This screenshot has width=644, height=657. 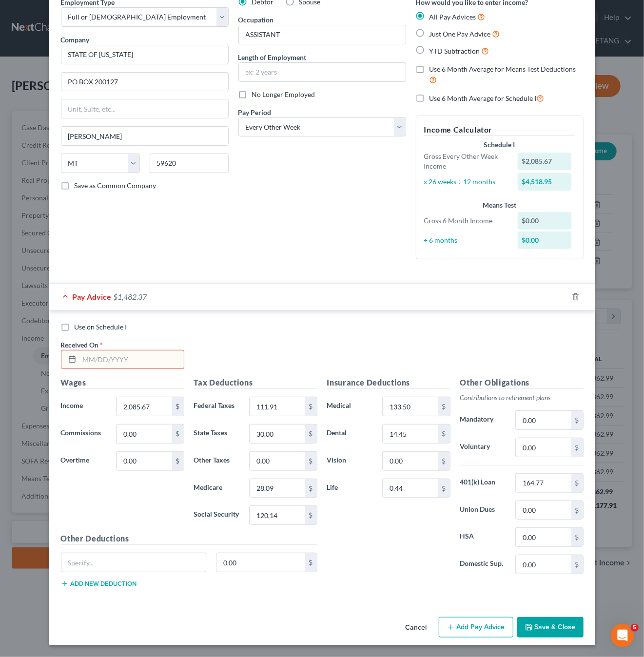 What do you see at coordinates (503, 69) in the screenshot?
I see `span: Use 6 Month Average for Means Test Deductions` at bounding box center [503, 69].